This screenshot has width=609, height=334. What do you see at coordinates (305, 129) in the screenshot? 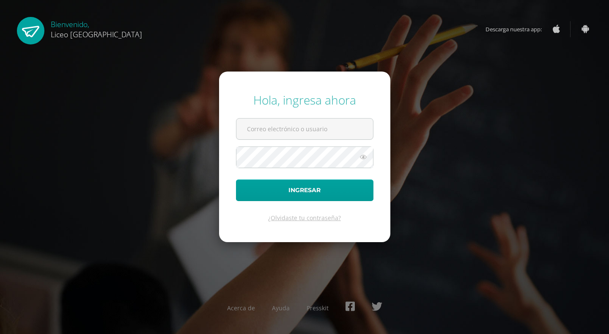
I see `input: Correo electrónico o usuario` at bounding box center [305, 129].